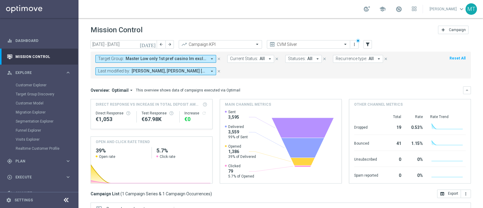  What do you see at coordinates (39, 193) in the screenshot?
I see `div: track_changes Analyze keyboard_arrow_right` at bounding box center [39, 193].